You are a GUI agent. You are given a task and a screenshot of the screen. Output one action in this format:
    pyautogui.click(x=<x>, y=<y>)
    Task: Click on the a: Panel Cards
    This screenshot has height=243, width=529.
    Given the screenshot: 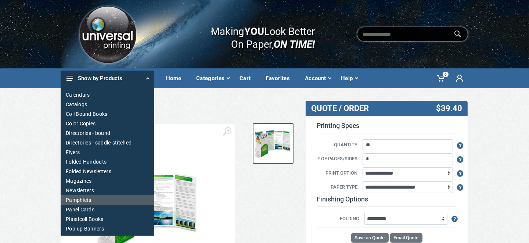 What is the action you would take?
    pyautogui.click(x=107, y=209)
    